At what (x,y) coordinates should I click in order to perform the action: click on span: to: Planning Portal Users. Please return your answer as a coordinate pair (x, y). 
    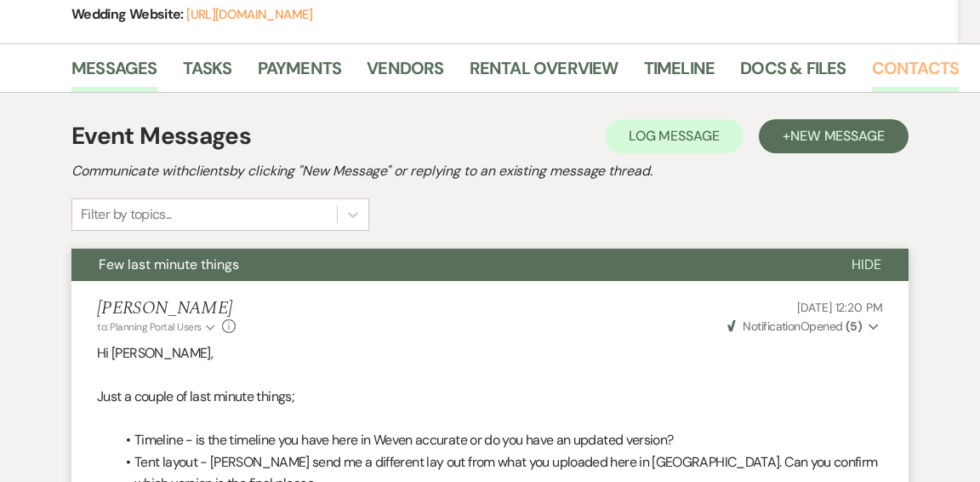
    Looking at the image, I should click on (149, 327).